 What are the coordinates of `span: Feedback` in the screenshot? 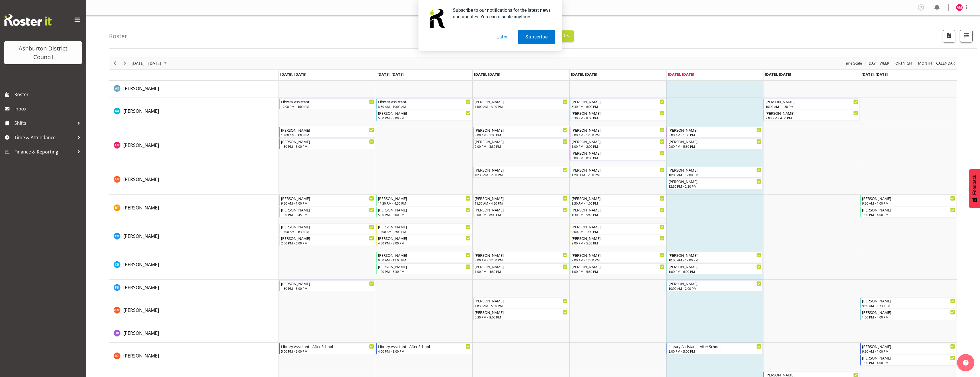 It's located at (974, 184).